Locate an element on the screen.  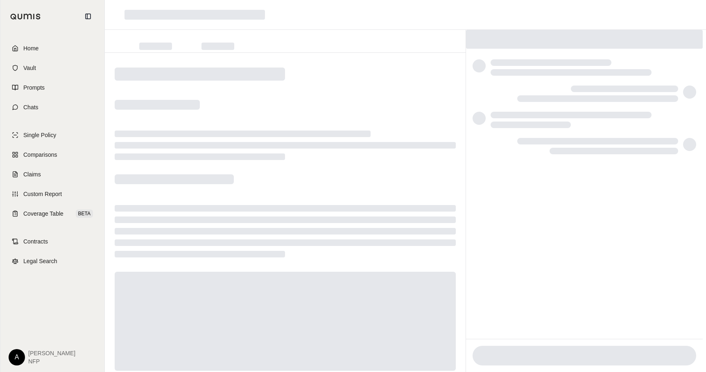
span: Home is located at coordinates (31, 48).